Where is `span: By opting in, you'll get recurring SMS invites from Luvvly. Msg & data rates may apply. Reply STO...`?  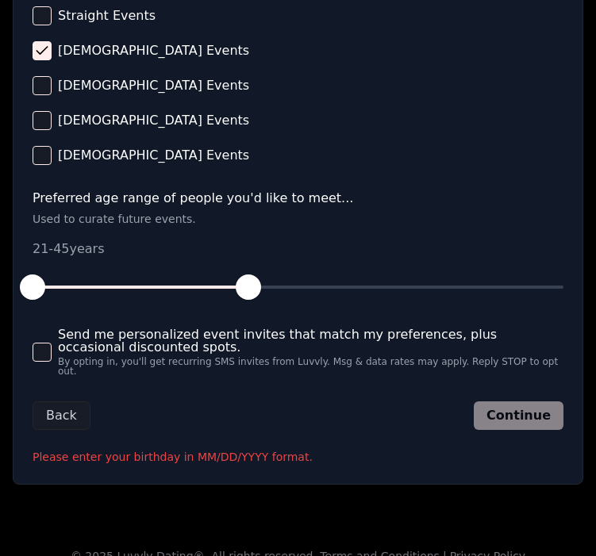 span: By opting in, you'll get recurring SMS invites from Luvvly. Msg & data rates may apply. Reply STO... is located at coordinates (310, 367).